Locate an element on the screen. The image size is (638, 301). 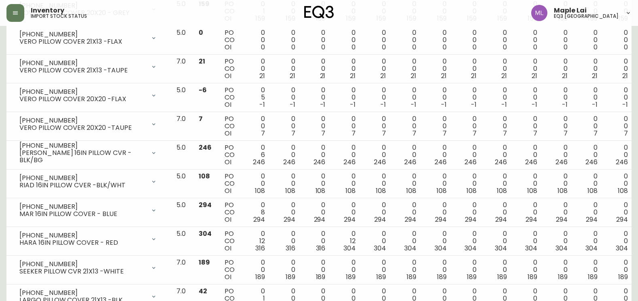
div: 0 5 is located at coordinates (256, 98).